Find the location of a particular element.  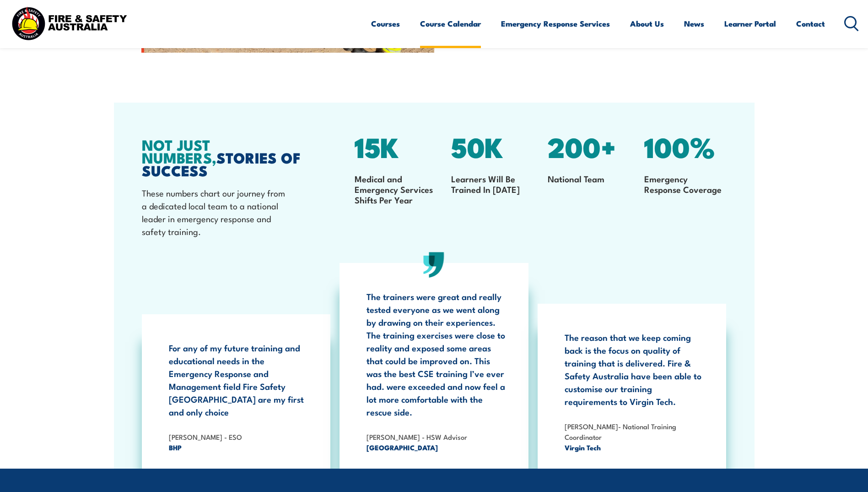

span: 200+ is located at coordinates (582, 146).